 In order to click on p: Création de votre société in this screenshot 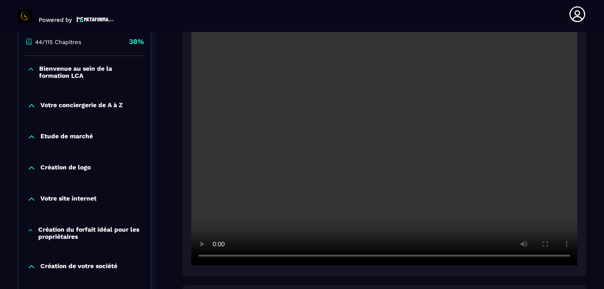, I will do `click(79, 267)`.